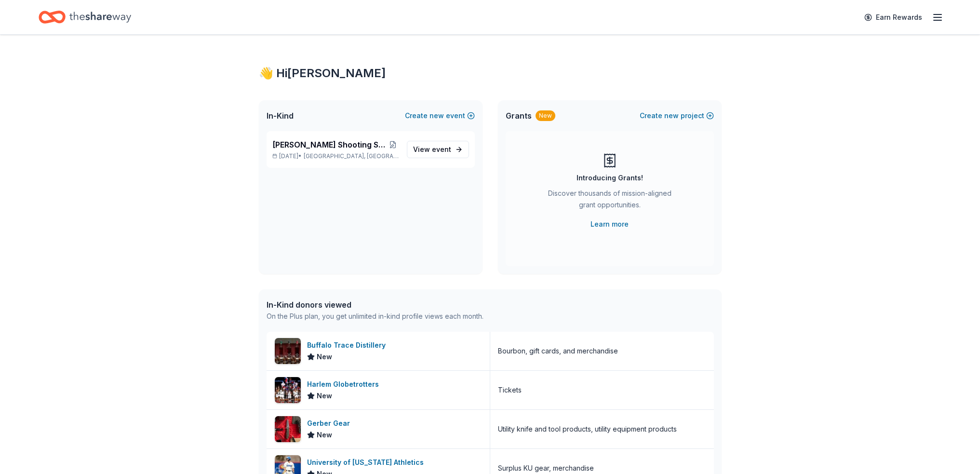 The height and width of the screenshot is (474, 980). I want to click on div: Surplus KU gear, merchandise, so click(545, 468).